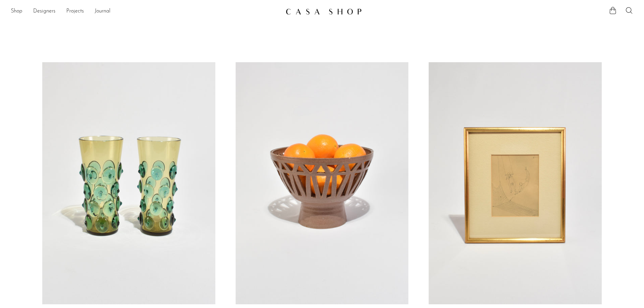 This screenshot has height=308, width=644. Describe the element at coordinates (75, 12) in the screenshot. I see `a: Projects` at that location.